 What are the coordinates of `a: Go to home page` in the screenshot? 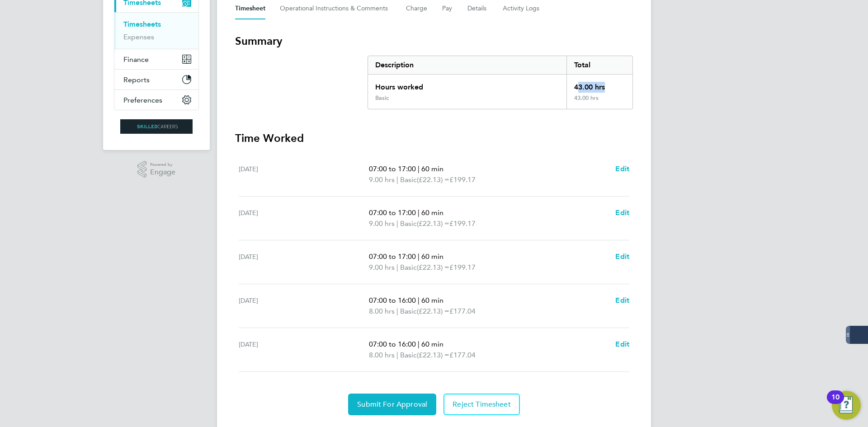 It's located at (157, 127).